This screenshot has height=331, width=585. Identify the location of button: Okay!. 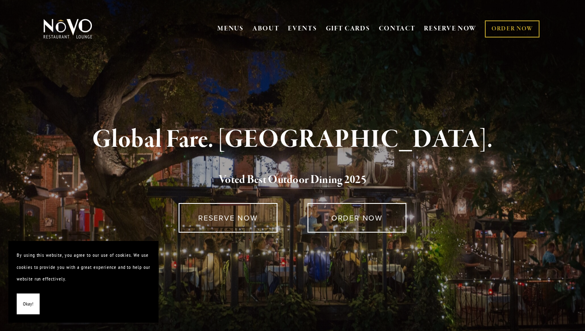
(28, 304).